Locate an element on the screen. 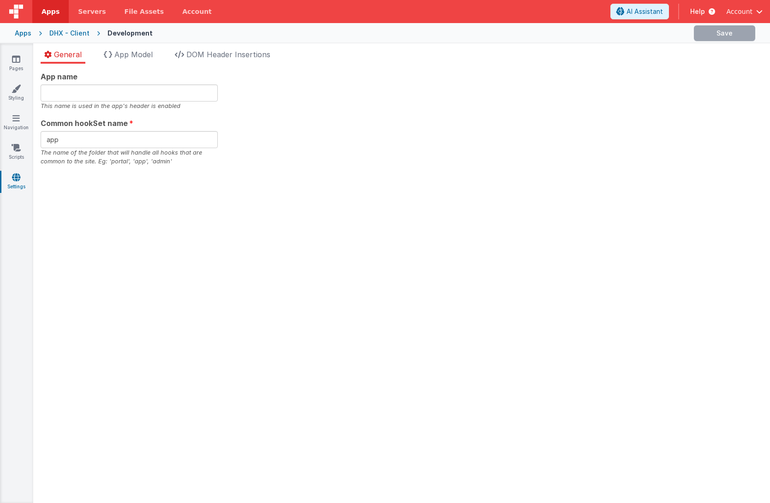 This screenshot has height=503, width=770. span: Help is located at coordinates (697, 12).